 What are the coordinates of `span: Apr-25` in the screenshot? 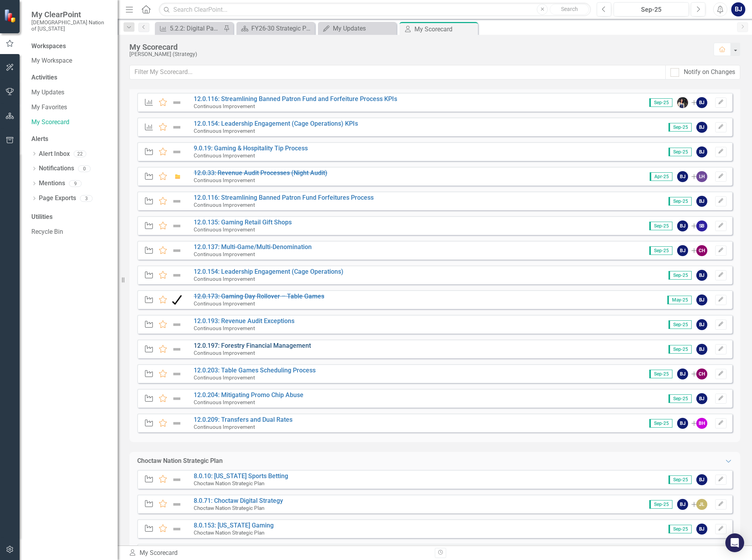 It's located at (661, 176).